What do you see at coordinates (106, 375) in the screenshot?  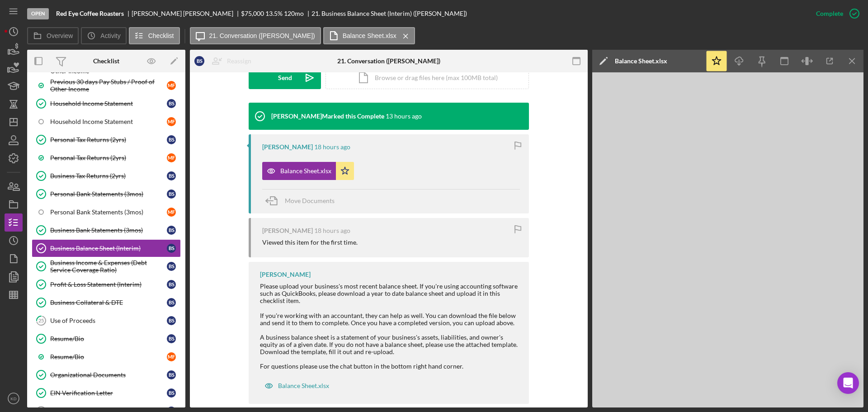 I see `a: Organizational DocumentsBS` at bounding box center [106, 375].